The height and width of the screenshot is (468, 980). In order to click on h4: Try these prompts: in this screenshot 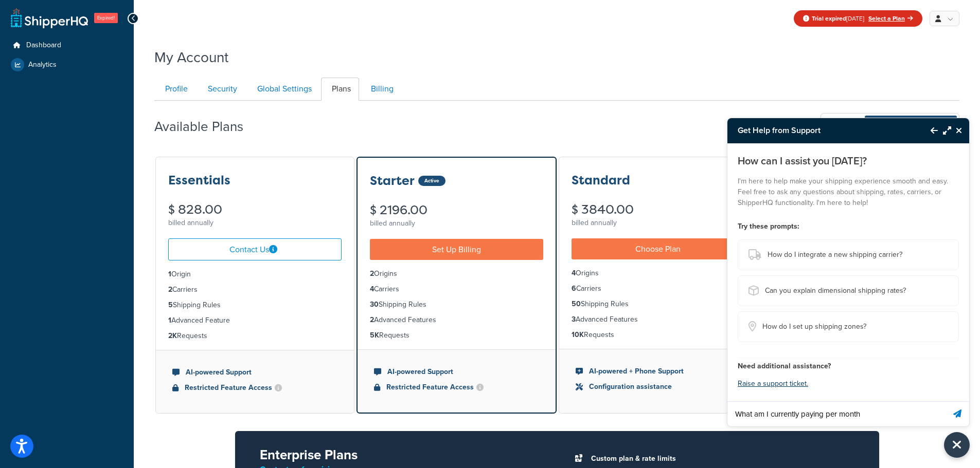, I will do `click(848, 226)`.